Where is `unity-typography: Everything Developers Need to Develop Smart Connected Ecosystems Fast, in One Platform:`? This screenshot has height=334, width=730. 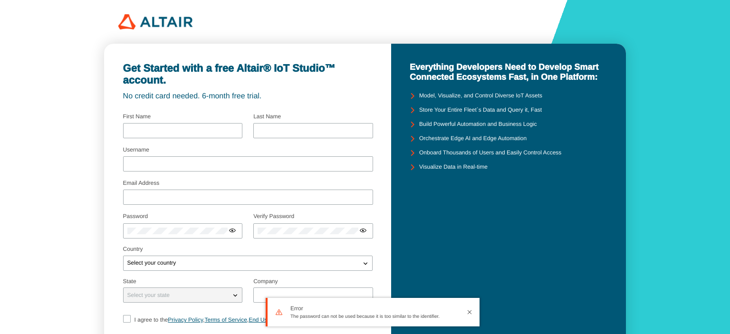 unity-typography: Everything Developers Need to Develop Smart Connected Ecosystems Fast, in One Platform: is located at coordinates (508, 72).